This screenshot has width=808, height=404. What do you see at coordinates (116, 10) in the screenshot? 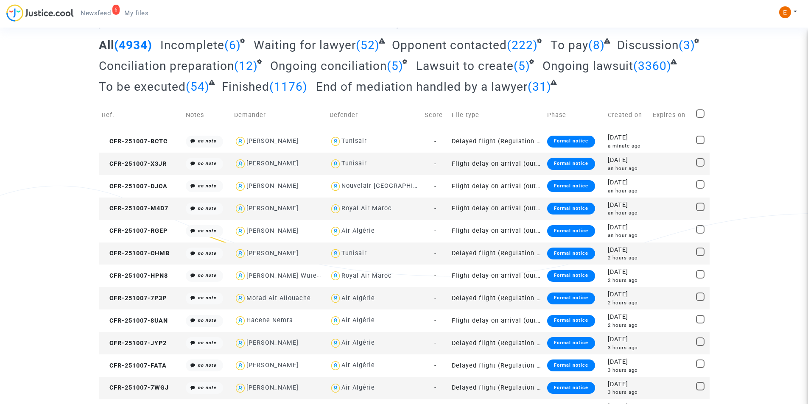
I see `div: 6` at bounding box center [116, 10].